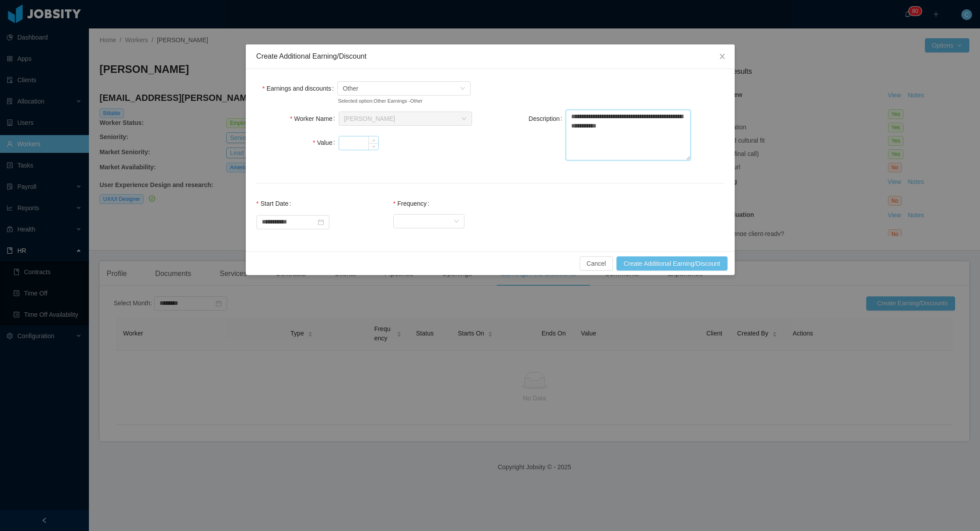  Describe the element at coordinates (359, 143) in the screenshot. I see `input: Value` at that location.